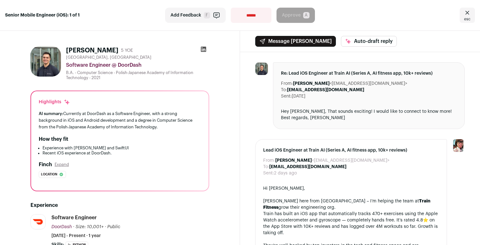 Image resolution: width=480 pixels, height=245 pixels. I want to click on span: Public, so click(114, 227).